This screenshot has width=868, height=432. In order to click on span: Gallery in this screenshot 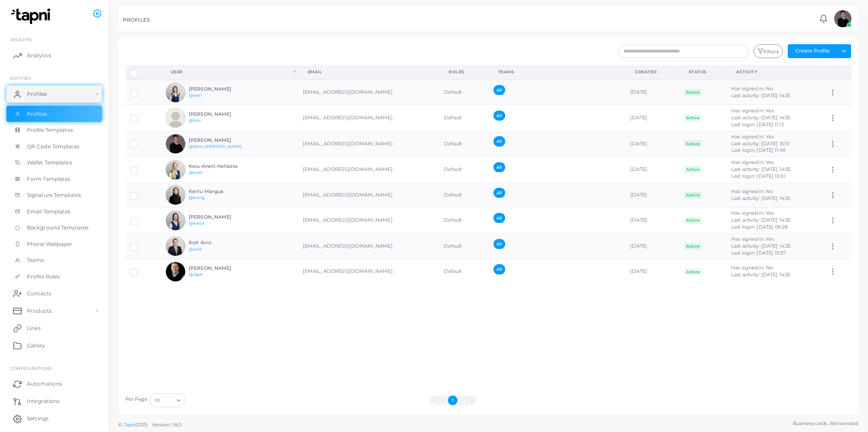, I will do `click(36, 346)`.